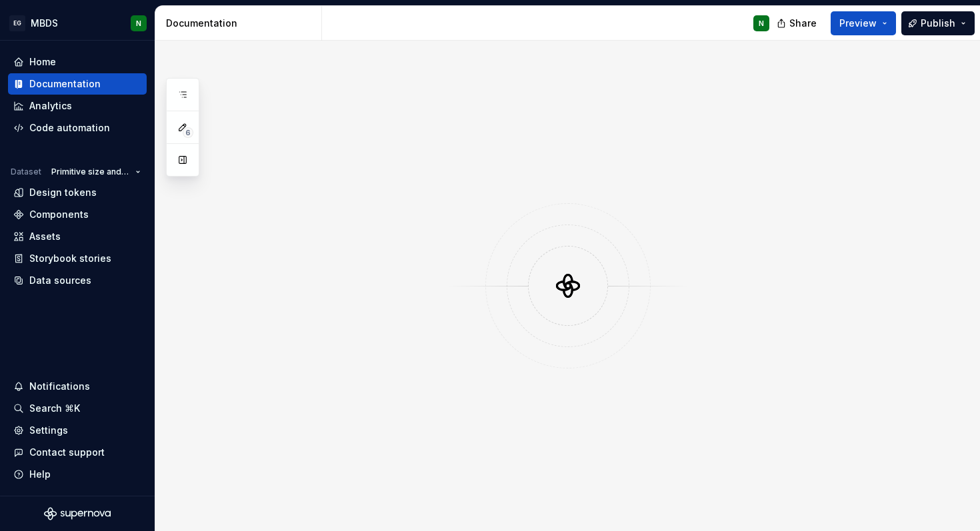 The height and width of the screenshot is (531, 980). What do you see at coordinates (51, 106) in the screenshot?
I see `div: Analytics` at bounding box center [51, 106].